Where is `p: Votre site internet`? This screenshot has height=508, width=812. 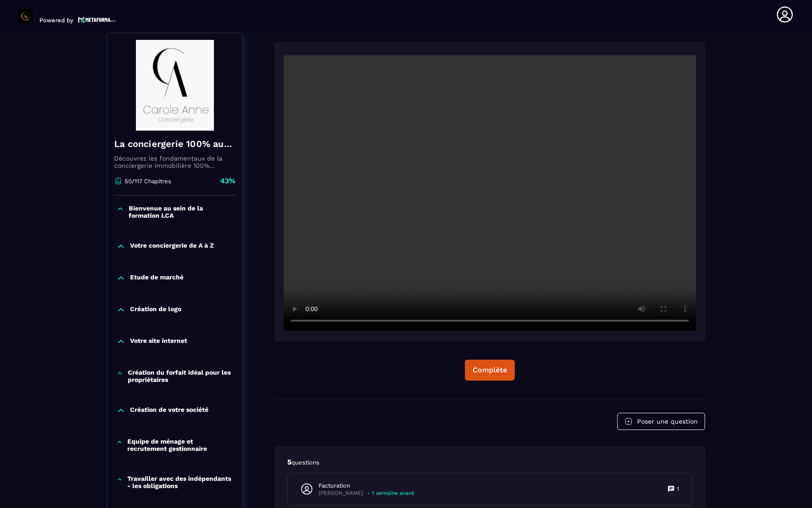
p: Votre site internet is located at coordinates (159, 341).